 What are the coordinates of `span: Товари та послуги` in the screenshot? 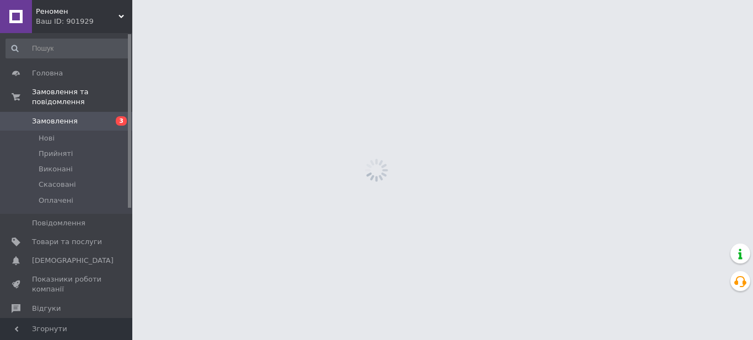 It's located at (67, 242).